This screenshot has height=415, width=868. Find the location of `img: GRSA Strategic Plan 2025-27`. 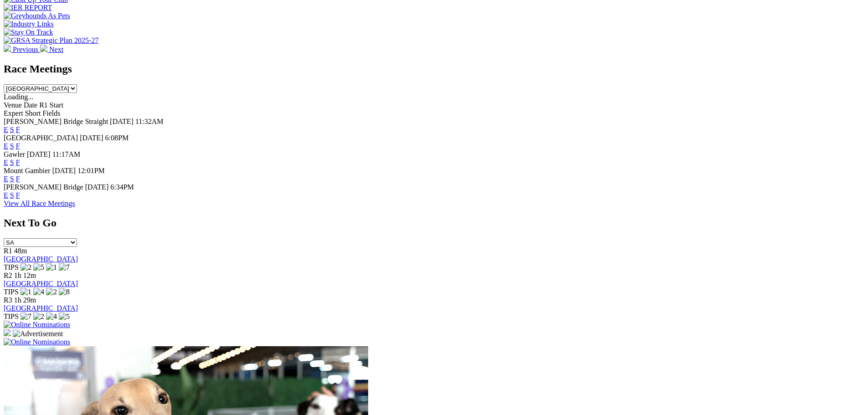

img: GRSA Strategic Plan 2025-27 is located at coordinates (51, 40).